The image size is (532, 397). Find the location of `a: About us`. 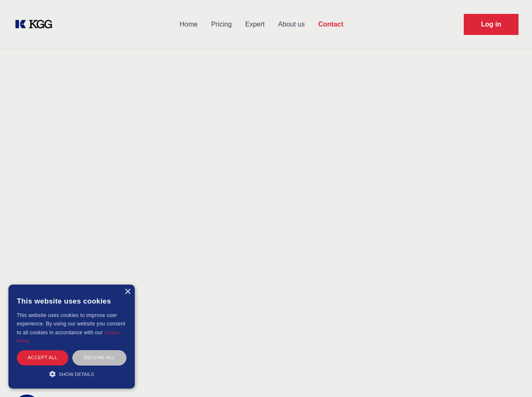

a: About us is located at coordinates (291, 25).